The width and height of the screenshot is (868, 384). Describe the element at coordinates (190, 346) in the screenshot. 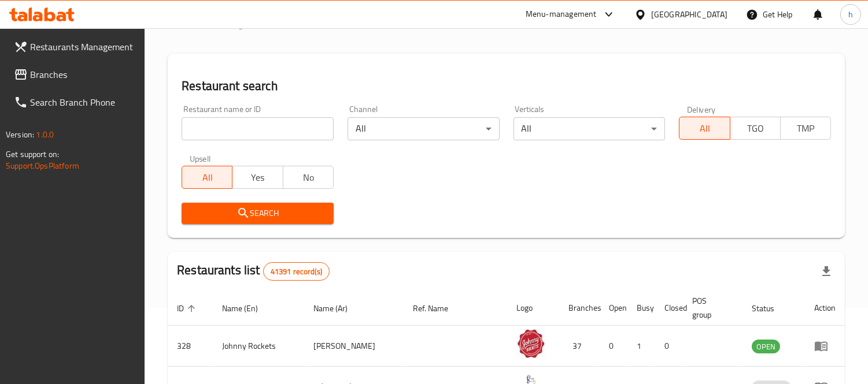

I see `td: 328` at that location.